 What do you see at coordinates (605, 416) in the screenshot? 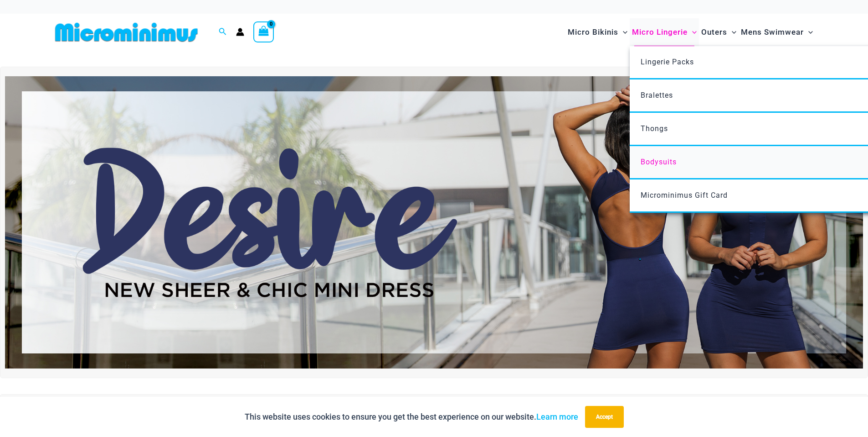
I see `button: Accept` at bounding box center [605, 416].